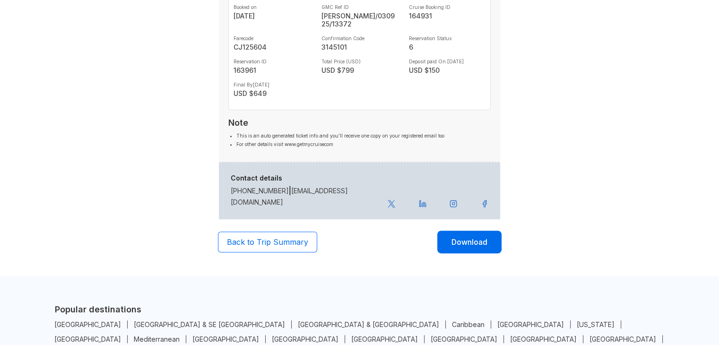  I want to click on label: Booked on, so click(272, 7).